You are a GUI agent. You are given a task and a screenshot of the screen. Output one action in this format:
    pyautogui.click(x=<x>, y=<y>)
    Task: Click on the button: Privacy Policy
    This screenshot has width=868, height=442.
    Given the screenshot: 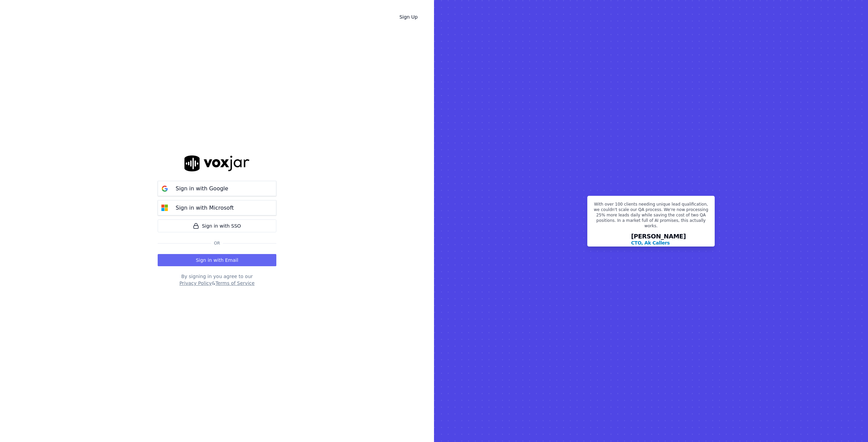 What is the action you would take?
    pyautogui.click(x=195, y=283)
    